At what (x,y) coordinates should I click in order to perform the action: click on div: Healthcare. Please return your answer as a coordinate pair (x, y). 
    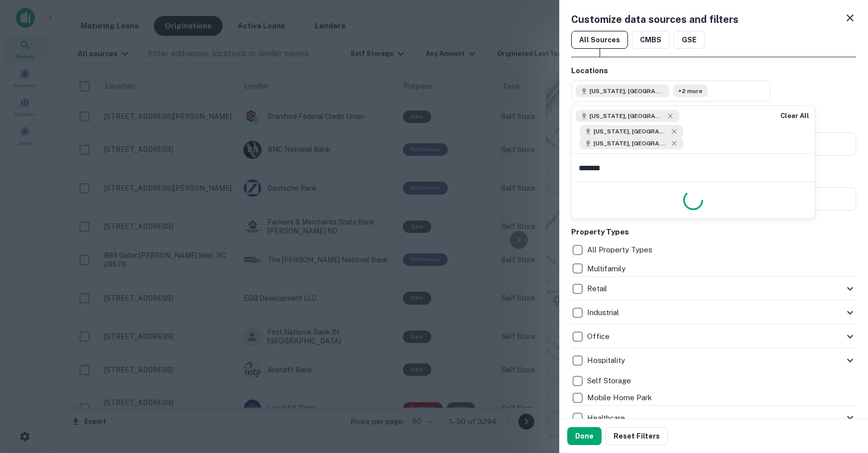
    Looking at the image, I should click on (713, 418).